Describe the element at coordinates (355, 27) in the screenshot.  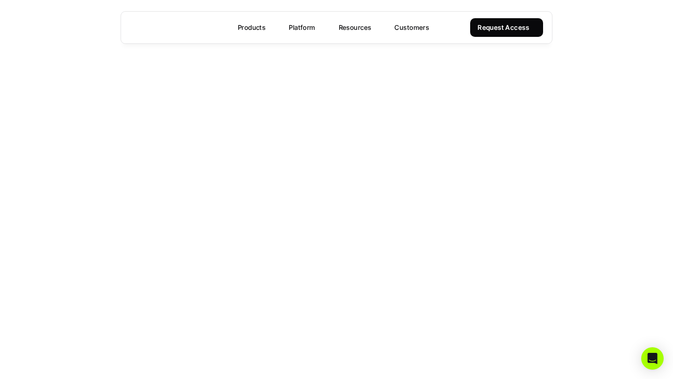
I see `p: Resources` at that location.